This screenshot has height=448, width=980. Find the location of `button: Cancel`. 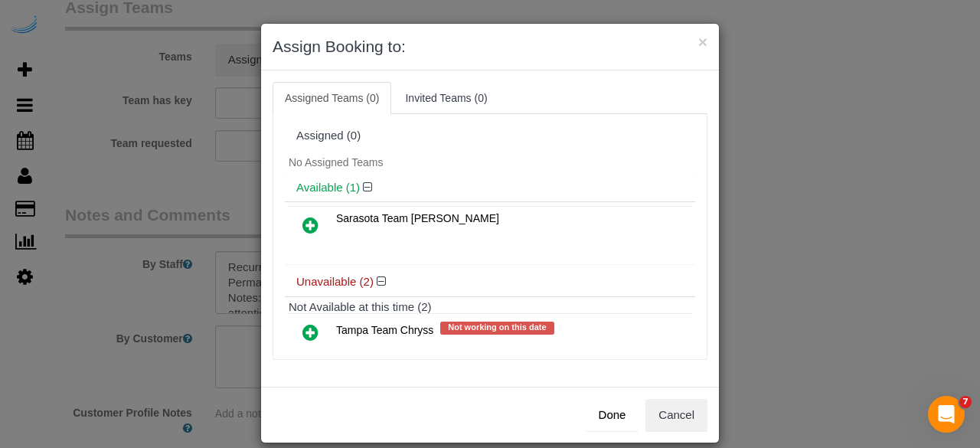

button: Cancel is located at coordinates (676, 415).